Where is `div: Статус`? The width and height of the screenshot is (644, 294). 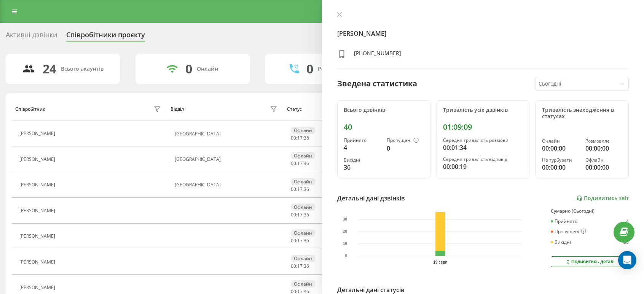 div: Статус is located at coordinates (294, 109).